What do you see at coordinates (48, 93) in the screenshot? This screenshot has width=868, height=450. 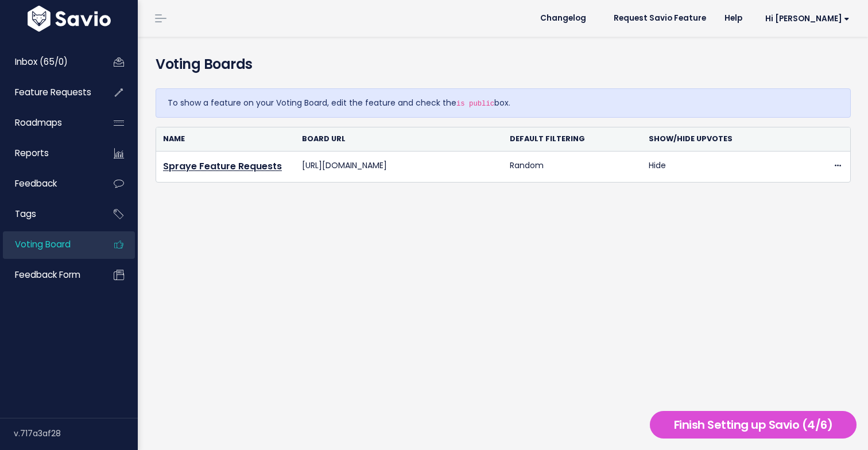 I see `a: Feature Requests` at bounding box center [48, 93].